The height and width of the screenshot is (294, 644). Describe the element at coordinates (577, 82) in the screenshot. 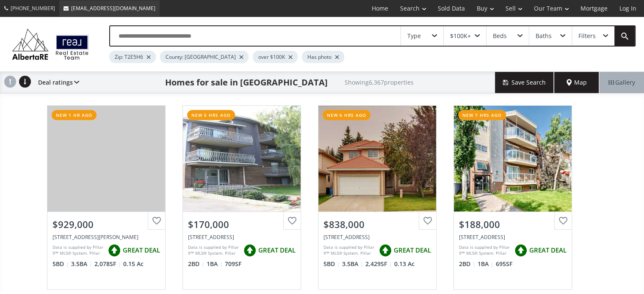

I see `span: Map` at that location.